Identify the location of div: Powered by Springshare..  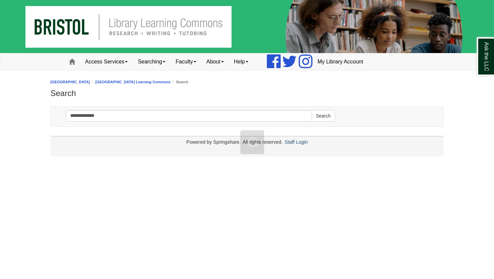
(213, 142).